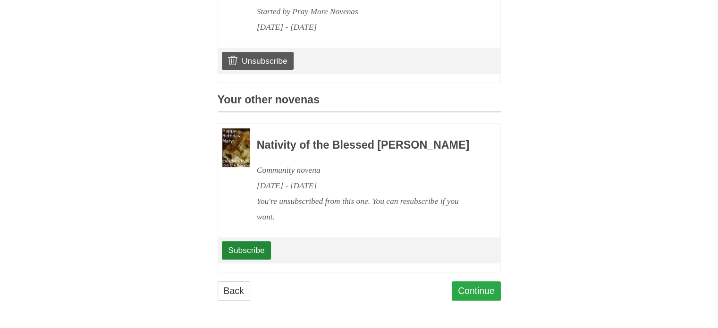 The width and height of the screenshot is (718, 328). What do you see at coordinates (257, 61) in the screenshot?
I see `a: Unsubscribe` at bounding box center [257, 61].